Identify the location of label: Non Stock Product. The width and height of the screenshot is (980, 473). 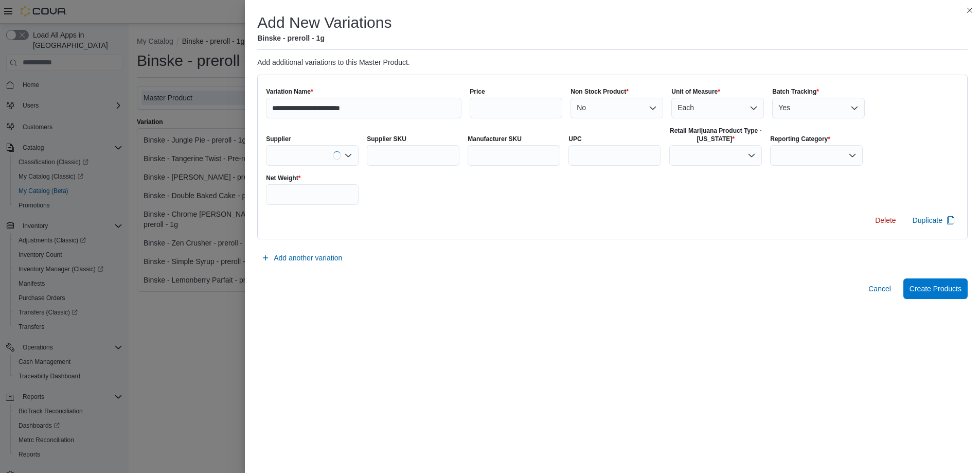
(599, 91).